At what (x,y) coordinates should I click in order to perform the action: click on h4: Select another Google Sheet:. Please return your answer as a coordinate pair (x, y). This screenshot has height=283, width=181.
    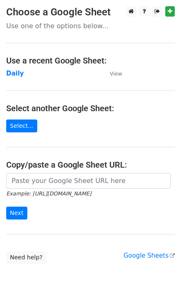
    Looking at the image, I should click on (90, 108).